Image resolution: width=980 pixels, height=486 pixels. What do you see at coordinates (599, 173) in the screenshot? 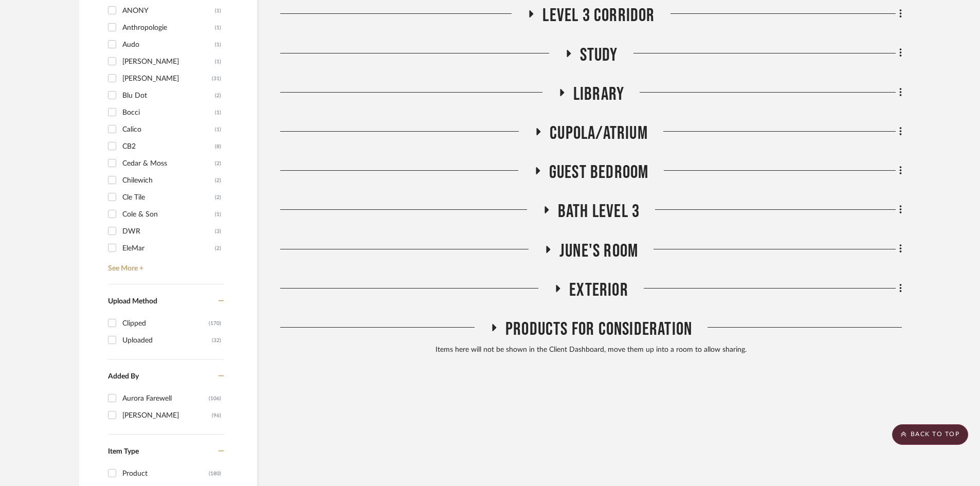
I see `span: Guest Bedroom` at bounding box center [599, 173].